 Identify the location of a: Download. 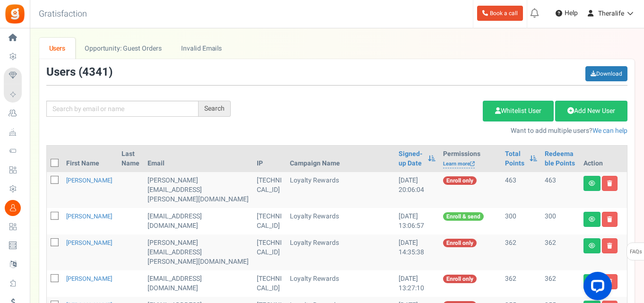
(606, 73).